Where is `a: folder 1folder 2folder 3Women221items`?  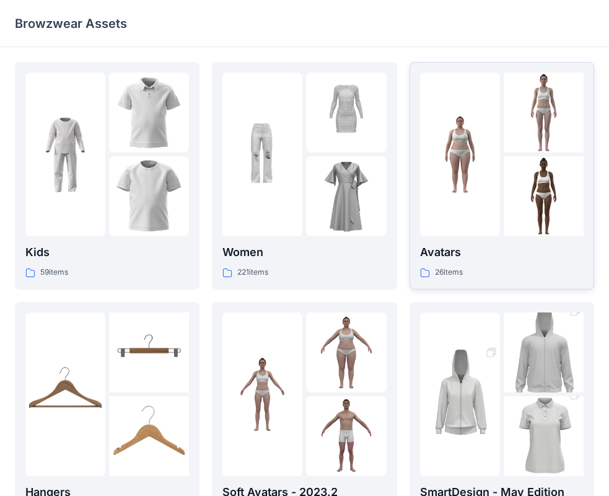 a: folder 1folder 2folder 3Women221items is located at coordinates (304, 175).